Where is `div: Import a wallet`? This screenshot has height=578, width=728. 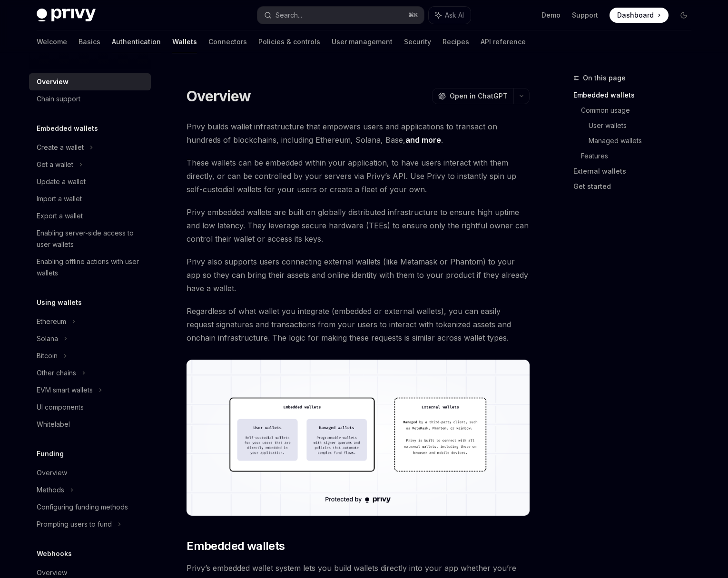
div: Import a wallet is located at coordinates (59, 199).